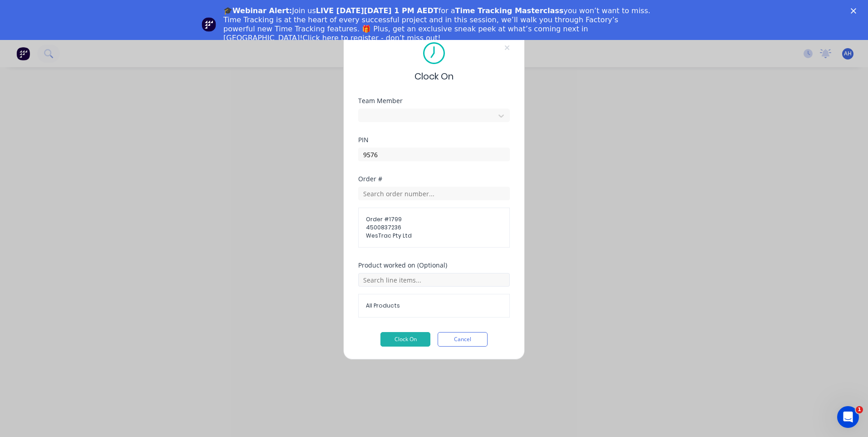 This screenshot has height=437, width=868. Describe the element at coordinates (434, 194) in the screenshot. I see `input: Search order number...` at that location.